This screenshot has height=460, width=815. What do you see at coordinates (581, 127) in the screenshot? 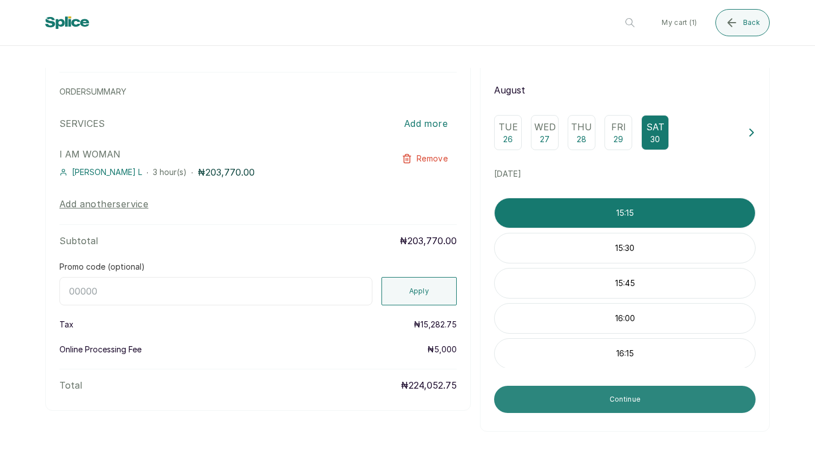
I see `p: Thu` at bounding box center [581, 127].